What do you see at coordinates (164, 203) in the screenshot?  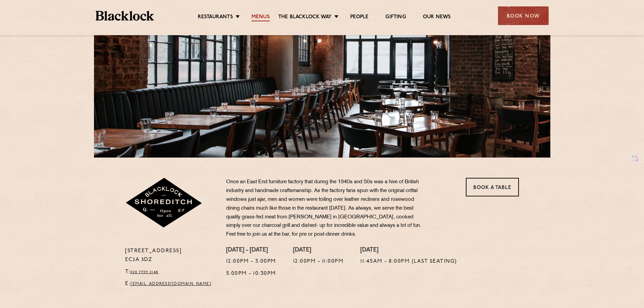 I see `img: Shoreditch-stamp-v2-default.svg` at bounding box center [164, 203].